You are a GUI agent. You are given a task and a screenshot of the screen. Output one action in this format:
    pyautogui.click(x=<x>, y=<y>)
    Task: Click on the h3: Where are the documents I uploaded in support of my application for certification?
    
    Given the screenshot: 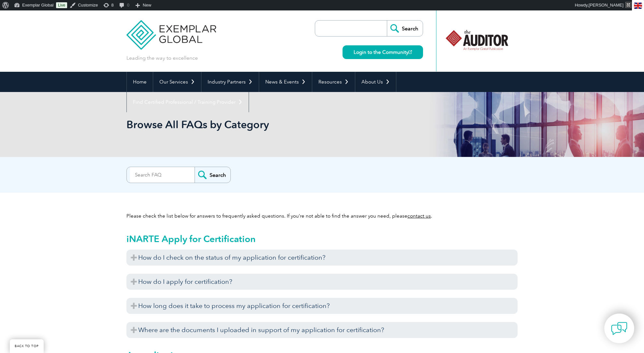 What is the action you would take?
    pyautogui.click(x=322, y=330)
    